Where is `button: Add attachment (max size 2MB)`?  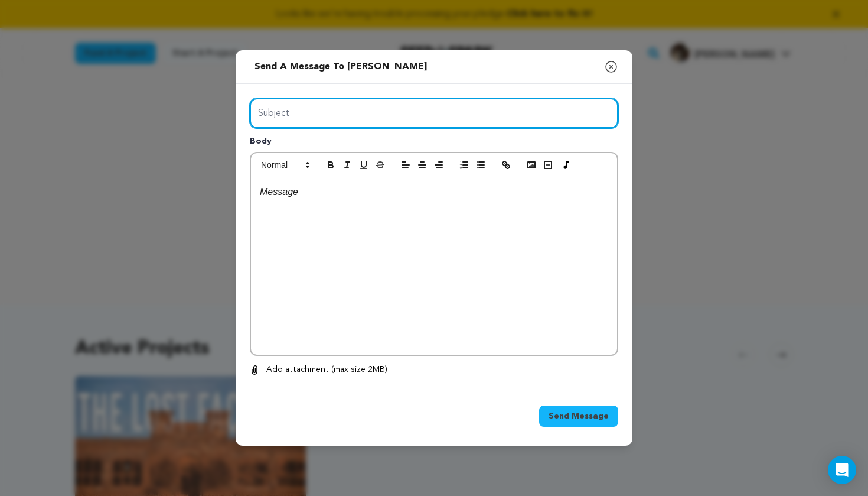 button: Add attachment (max size 2MB) is located at coordinates (318, 370).